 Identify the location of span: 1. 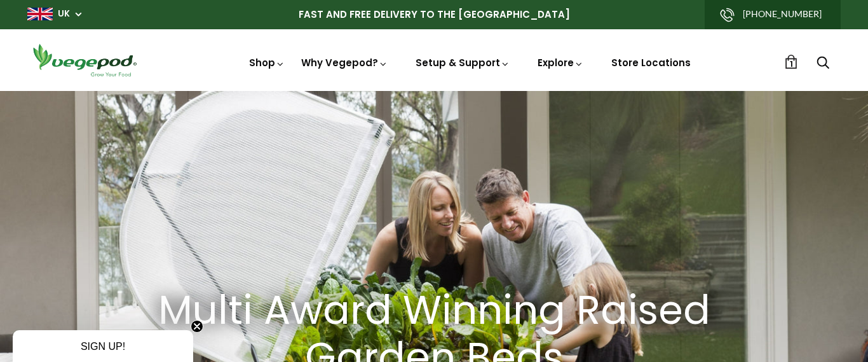
(791, 63).